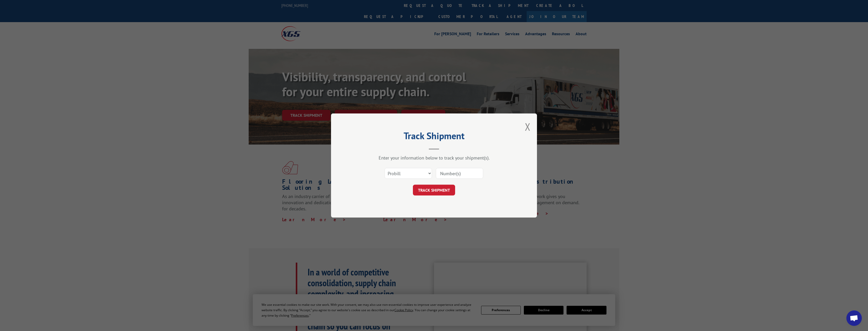  What do you see at coordinates (434, 158) in the screenshot?
I see `div: Enter your information below to track your shipment(s).` at bounding box center [434, 158].